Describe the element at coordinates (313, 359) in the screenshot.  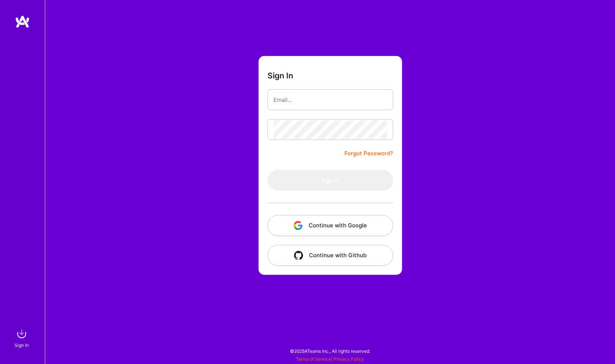
I see `a: Terms of Service` at that location.